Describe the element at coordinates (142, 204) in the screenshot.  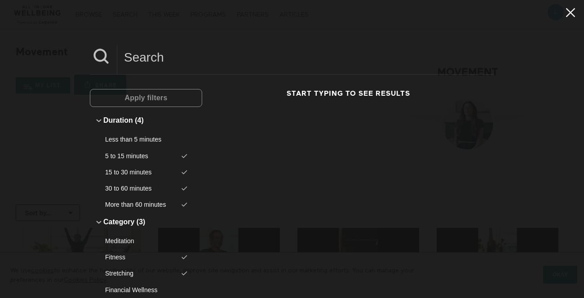
I see `div: More than 60 minutes` at that location.